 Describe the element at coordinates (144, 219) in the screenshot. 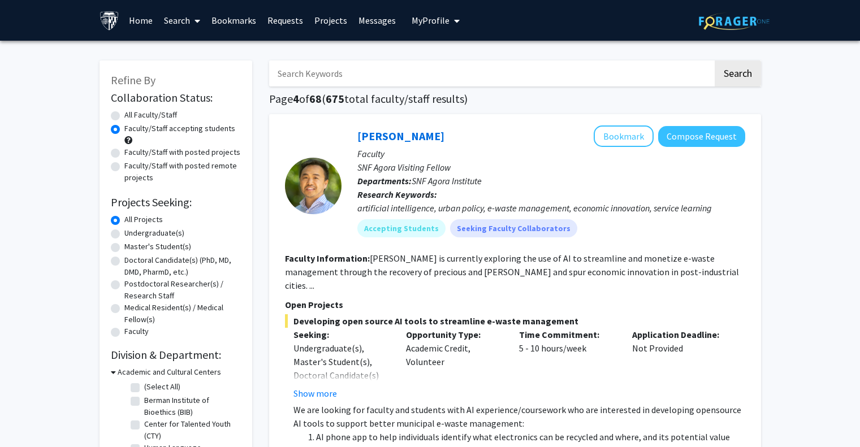

I see `label: All Projects` at that location.